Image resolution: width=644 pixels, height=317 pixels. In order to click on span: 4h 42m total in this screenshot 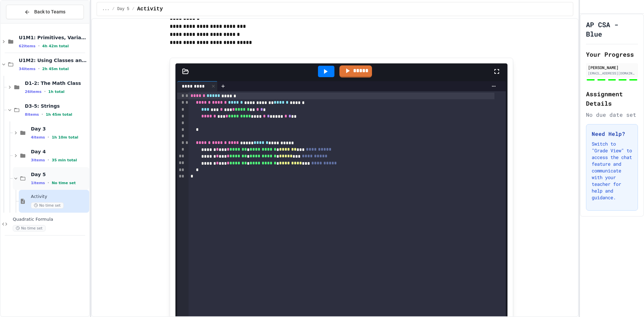, I will do `click(55, 46)`.